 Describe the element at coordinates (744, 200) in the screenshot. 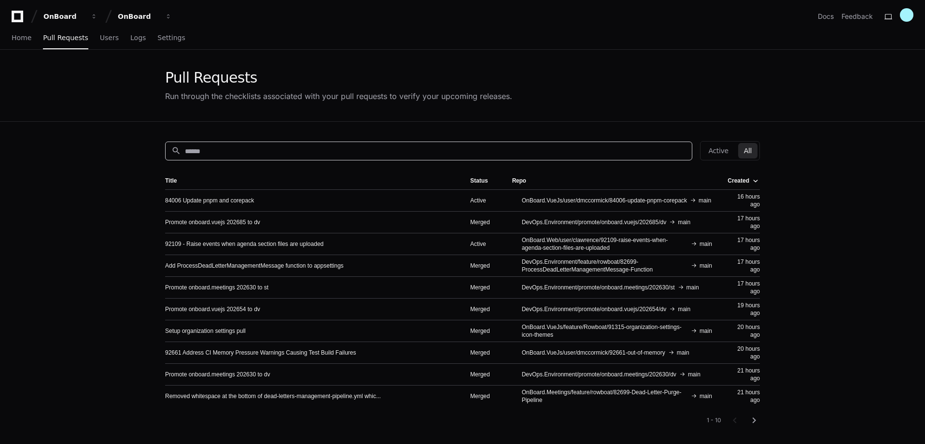

I see `div: 16 hours ago` at that location.